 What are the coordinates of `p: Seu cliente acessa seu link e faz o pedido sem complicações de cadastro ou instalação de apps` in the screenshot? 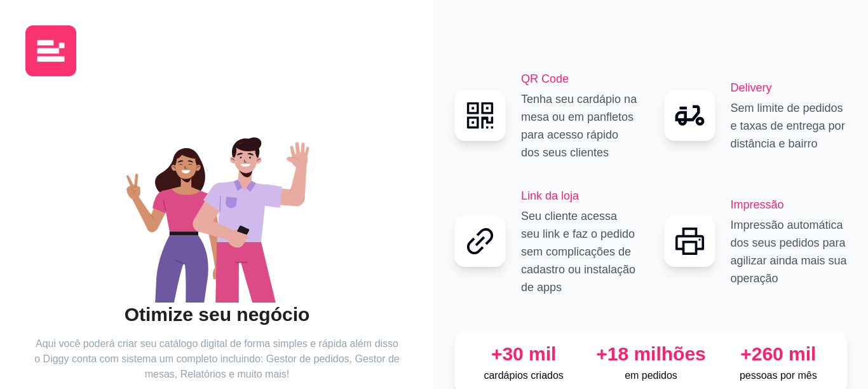 It's located at (579, 252).